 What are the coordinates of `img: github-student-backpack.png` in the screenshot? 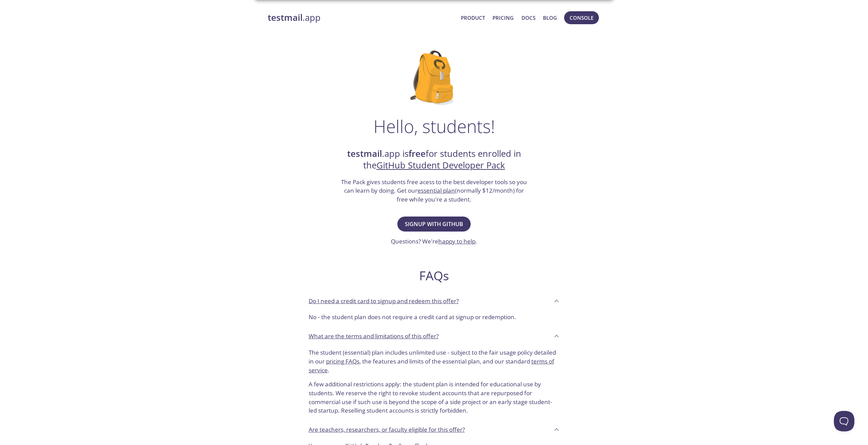 It's located at (434, 78).